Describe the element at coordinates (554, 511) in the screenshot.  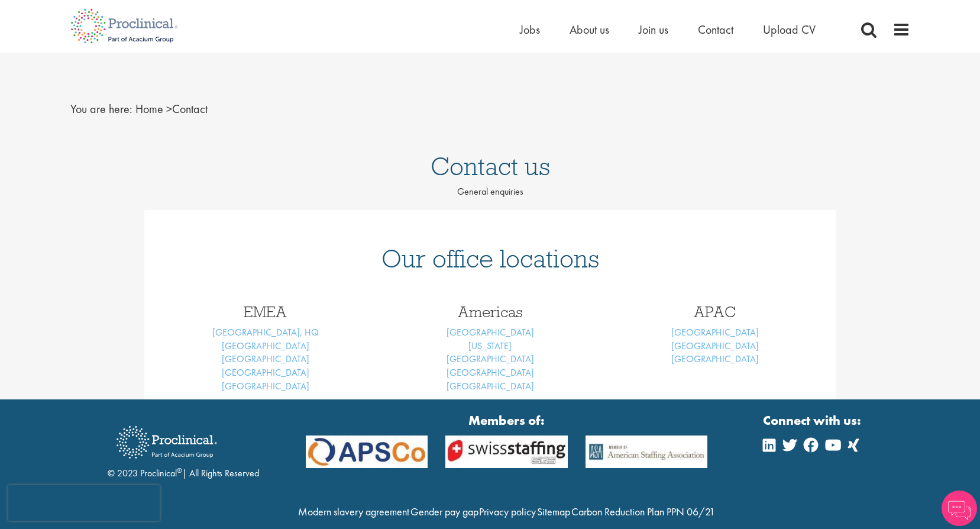
I see `a: Sitemap` at that location.